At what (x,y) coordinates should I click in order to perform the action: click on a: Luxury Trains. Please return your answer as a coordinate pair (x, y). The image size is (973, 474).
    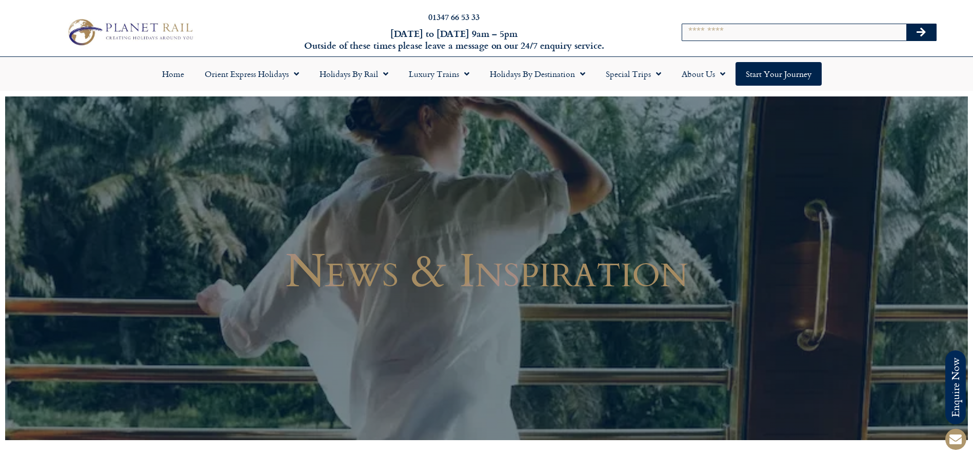
    Looking at the image, I should click on (439, 74).